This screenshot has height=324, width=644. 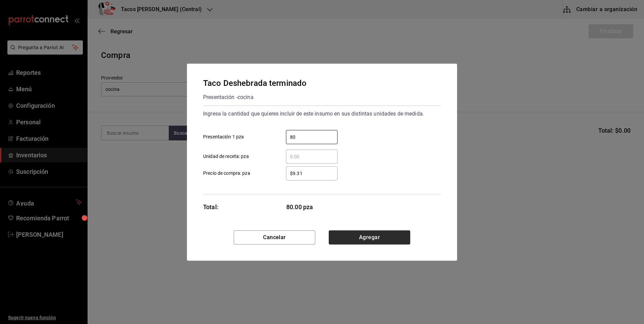 What do you see at coordinates (223, 137) in the screenshot?
I see `span: Presentación 1 pza` at bounding box center [223, 137].